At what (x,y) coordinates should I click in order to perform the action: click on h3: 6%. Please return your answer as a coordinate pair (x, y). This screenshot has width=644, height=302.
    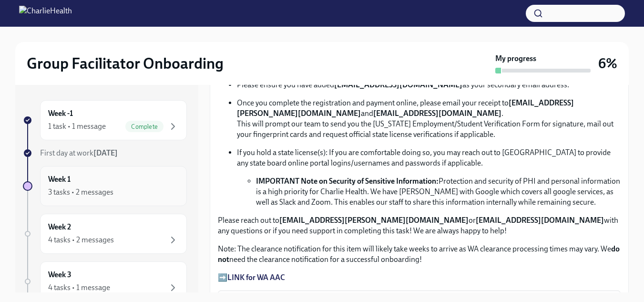
    Looking at the image, I should click on (608, 63).